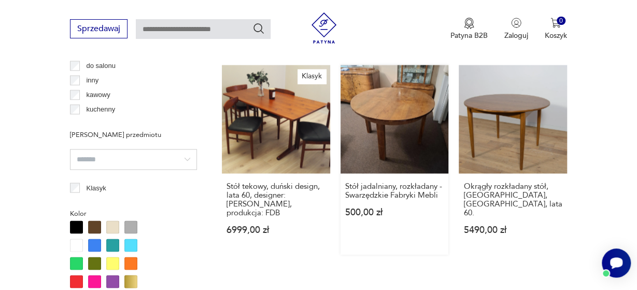  What do you see at coordinates (394, 190) in the screenshot?
I see `h3: Stół jadalniany, rozkładany - Swarzędzkie Fabryki Mebli` at bounding box center [394, 190].